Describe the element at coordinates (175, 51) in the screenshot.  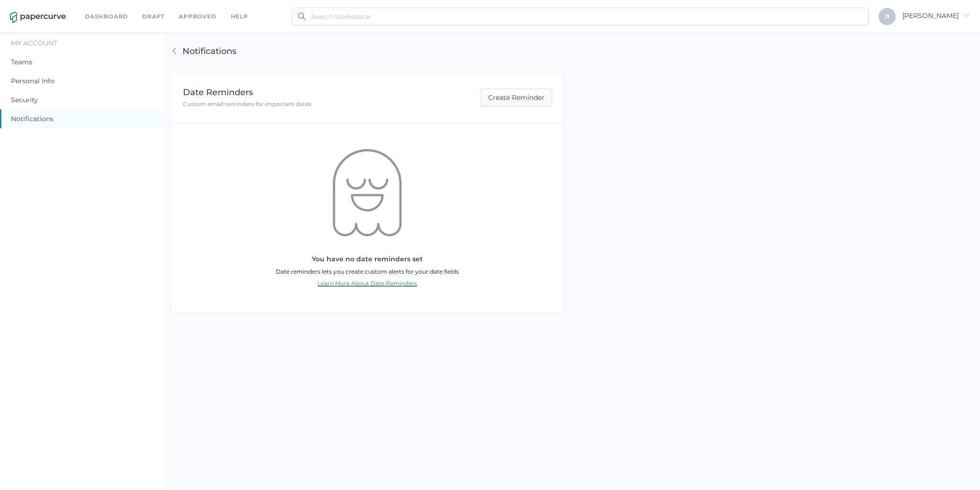
I see `a: arrow_left` at that location.